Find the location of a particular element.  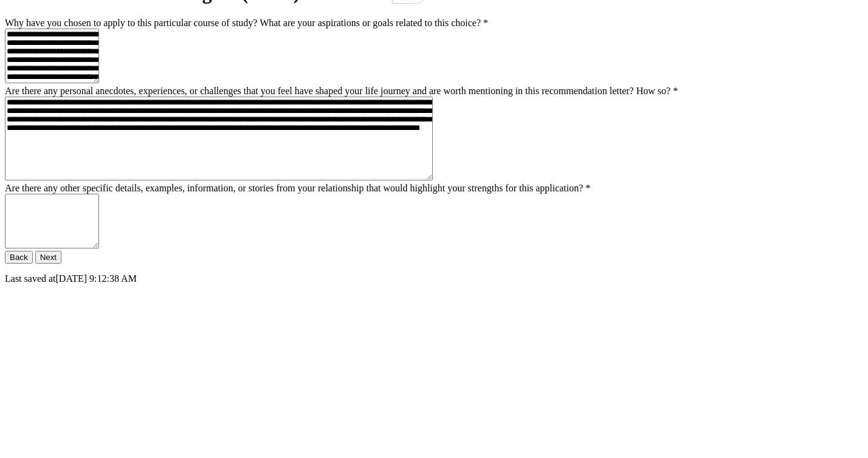

button: Back is located at coordinates (19, 257).